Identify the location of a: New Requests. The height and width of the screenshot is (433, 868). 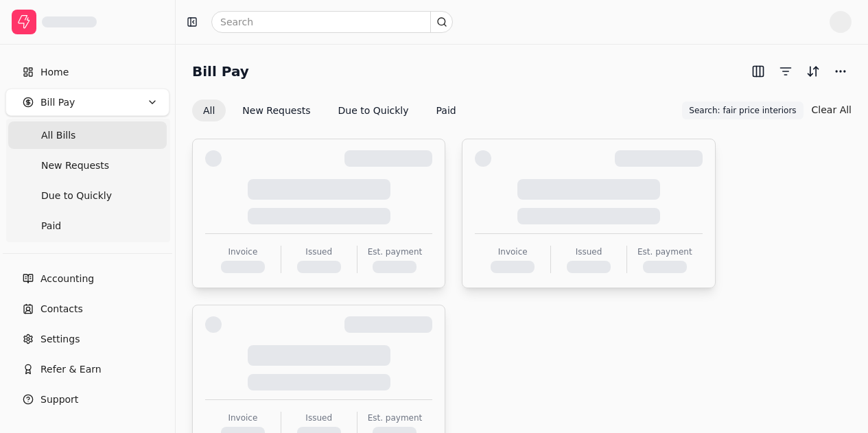
(87, 165).